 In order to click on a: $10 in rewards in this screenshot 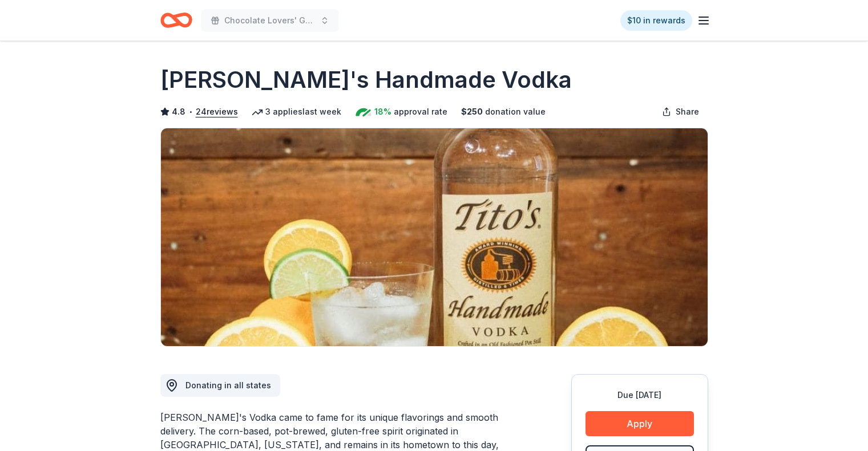, I will do `click(656, 21)`.